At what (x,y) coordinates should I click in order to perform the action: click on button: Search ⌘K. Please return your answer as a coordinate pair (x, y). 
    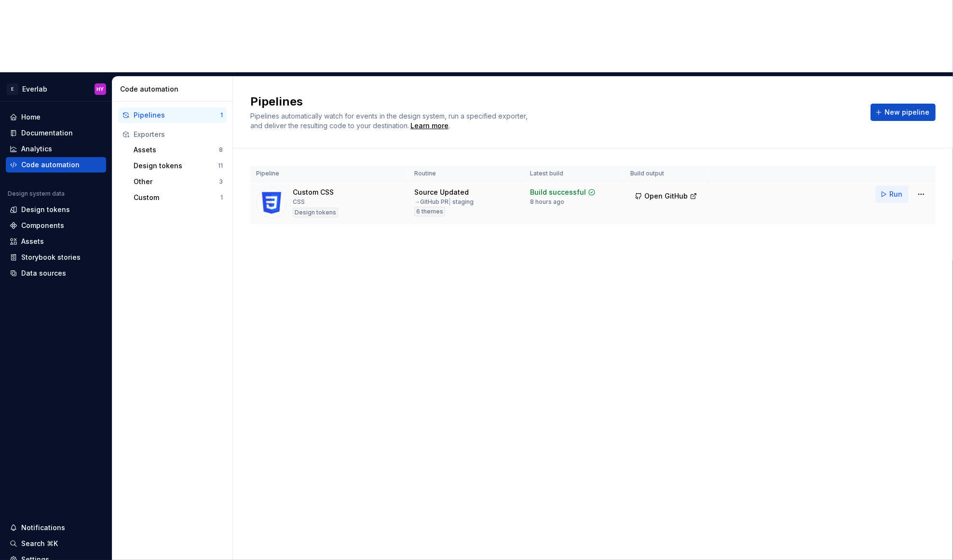
    Looking at the image, I should click on (56, 543).